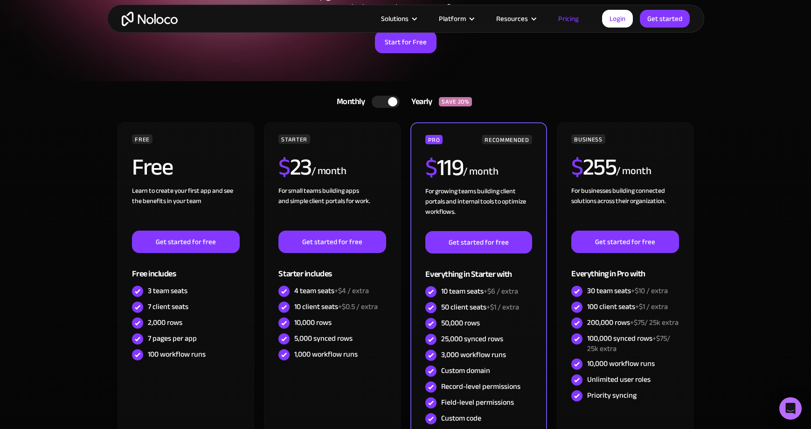  Describe the element at coordinates (332, 268) in the screenshot. I see `div: Starter includes` at that location.